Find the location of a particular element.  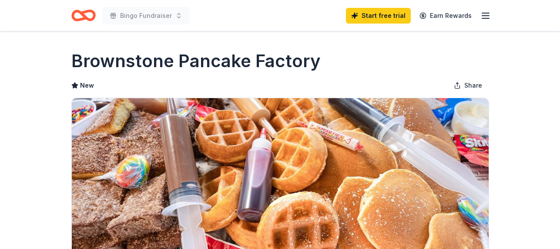

a: Home is located at coordinates (84, 15).